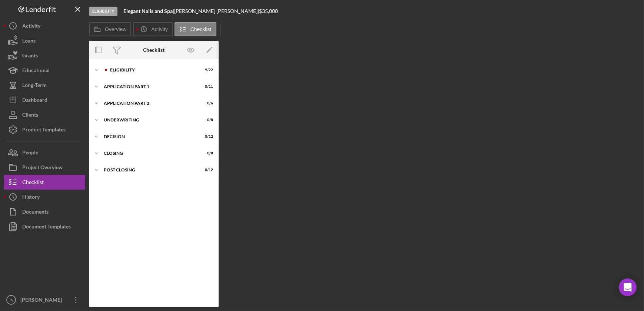 The height and width of the screenshot is (311, 644). Describe the element at coordinates (45, 168) in the screenshot. I see `button: Project Overview` at that location.